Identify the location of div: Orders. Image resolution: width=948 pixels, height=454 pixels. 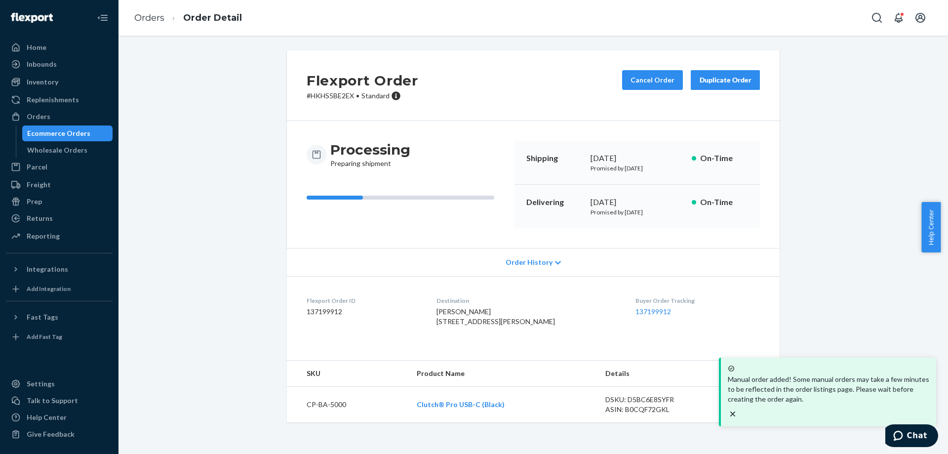
(39, 117).